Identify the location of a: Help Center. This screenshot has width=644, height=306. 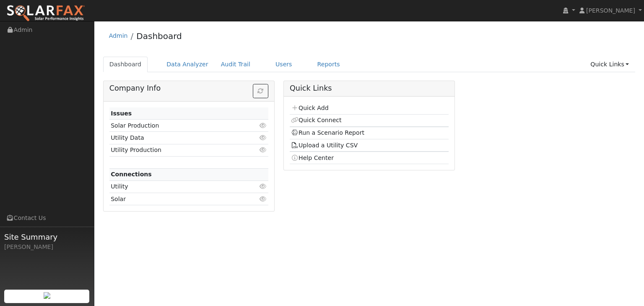
(312, 158).